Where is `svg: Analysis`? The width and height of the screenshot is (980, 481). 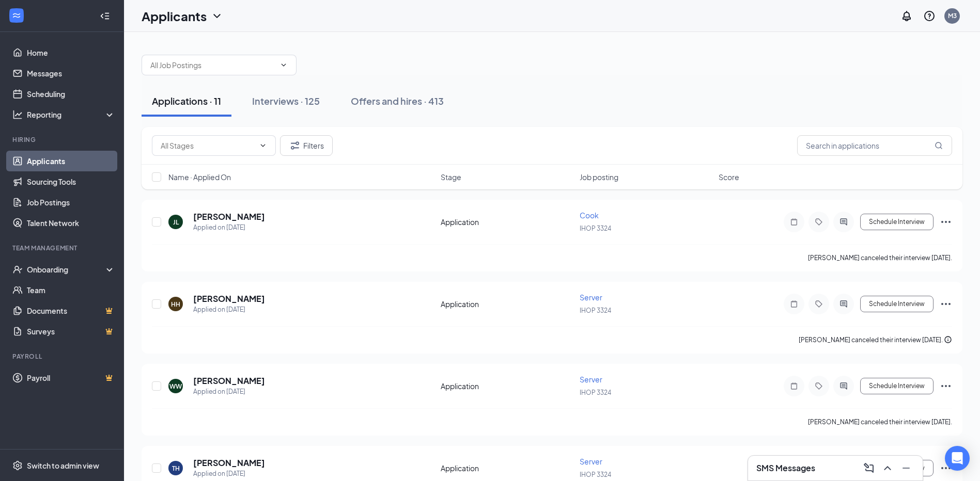 svg: Analysis is located at coordinates (17, 114).